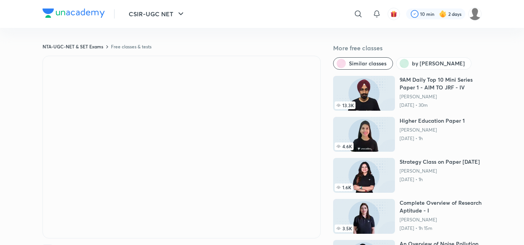  I want to click on img: roshni, so click(475, 14).